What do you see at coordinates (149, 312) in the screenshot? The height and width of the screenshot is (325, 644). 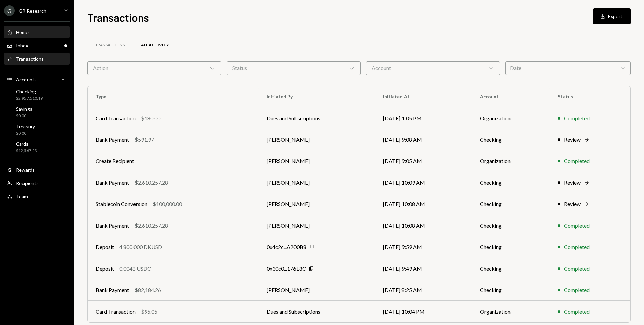 I see `div: $95.05` at bounding box center [149, 312].